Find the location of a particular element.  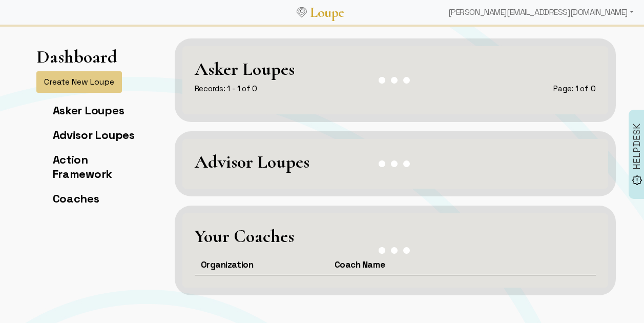

a: Advisor Loupes is located at coordinates (94, 135).